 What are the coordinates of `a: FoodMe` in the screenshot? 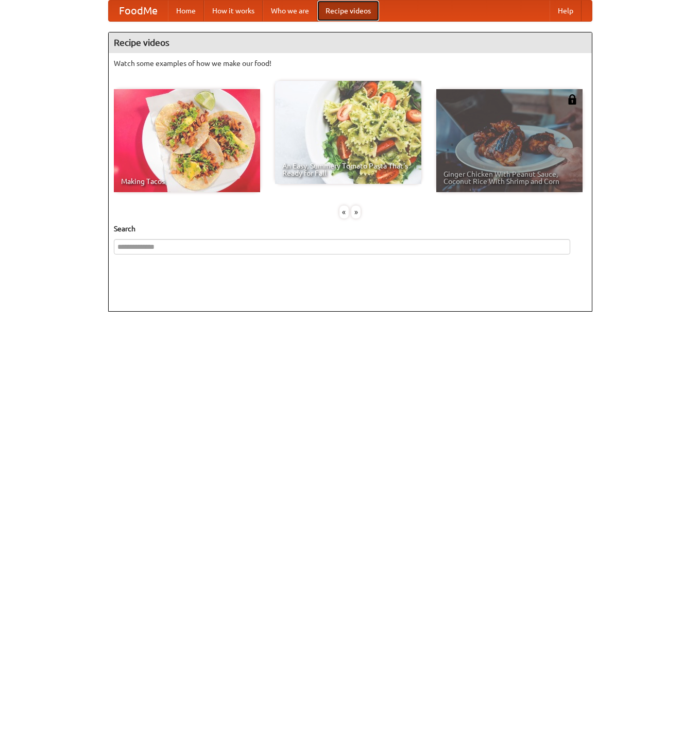 It's located at (138, 11).